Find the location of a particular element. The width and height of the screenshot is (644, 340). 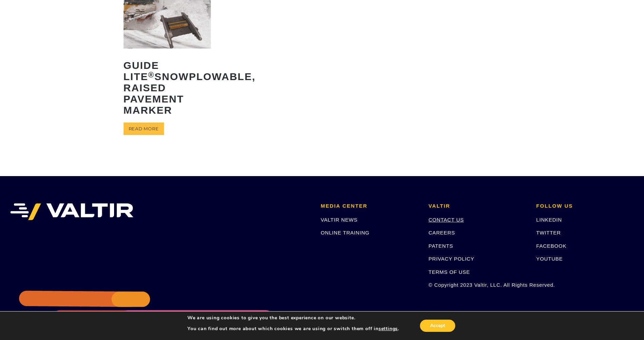

button: settings is located at coordinates (388, 329).